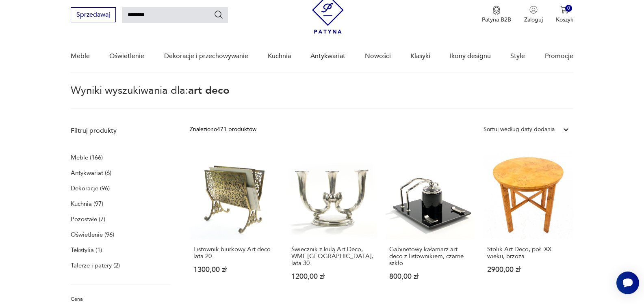 The width and height of the screenshot is (644, 304). I want to click on a: Meble (166), so click(87, 157).